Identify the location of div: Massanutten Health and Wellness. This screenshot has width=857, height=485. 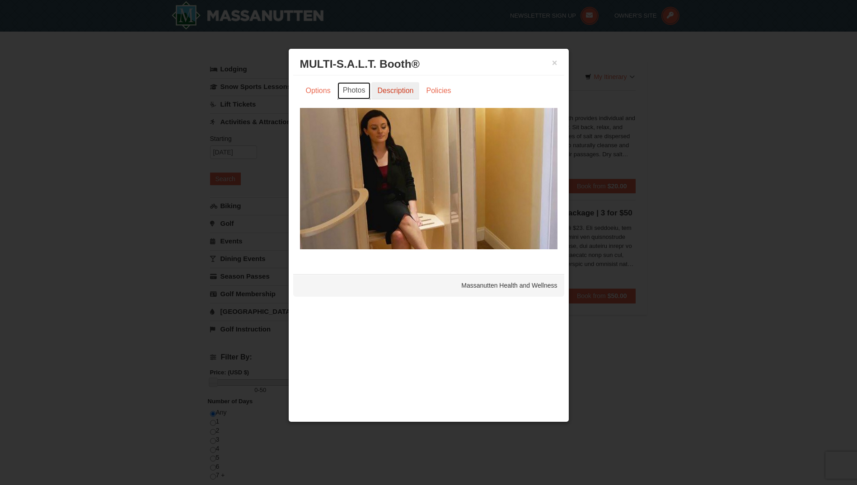
(429, 285).